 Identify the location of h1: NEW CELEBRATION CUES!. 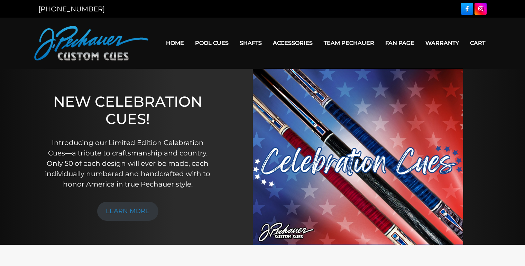
(128, 110).